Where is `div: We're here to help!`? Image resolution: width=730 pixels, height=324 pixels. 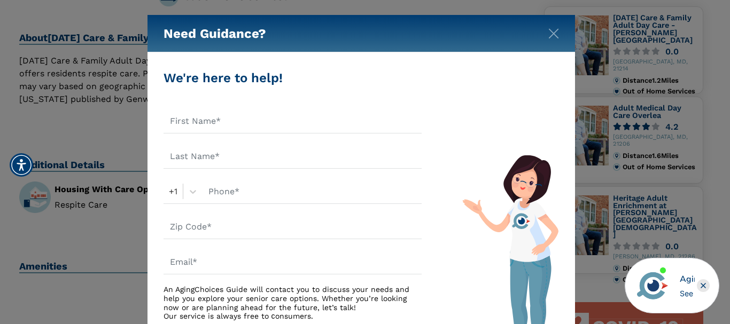
div: We're here to help! is located at coordinates (292, 78).